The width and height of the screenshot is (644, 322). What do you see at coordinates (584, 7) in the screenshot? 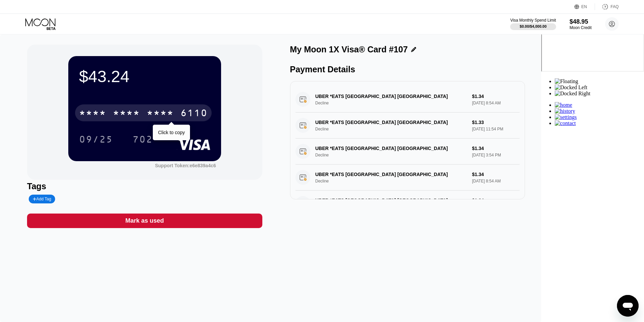
I see `div: EN` at bounding box center [584, 7].